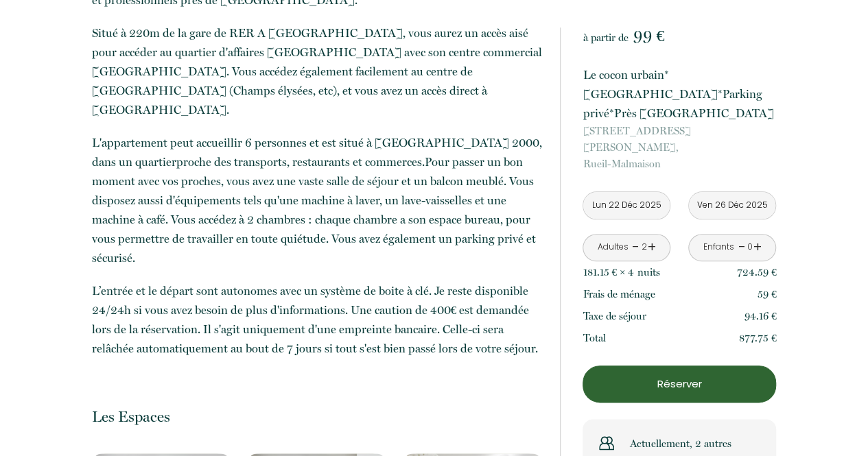 Image resolution: width=868 pixels, height=456 pixels. I want to click on p: 94.16 €, so click(760, 316).